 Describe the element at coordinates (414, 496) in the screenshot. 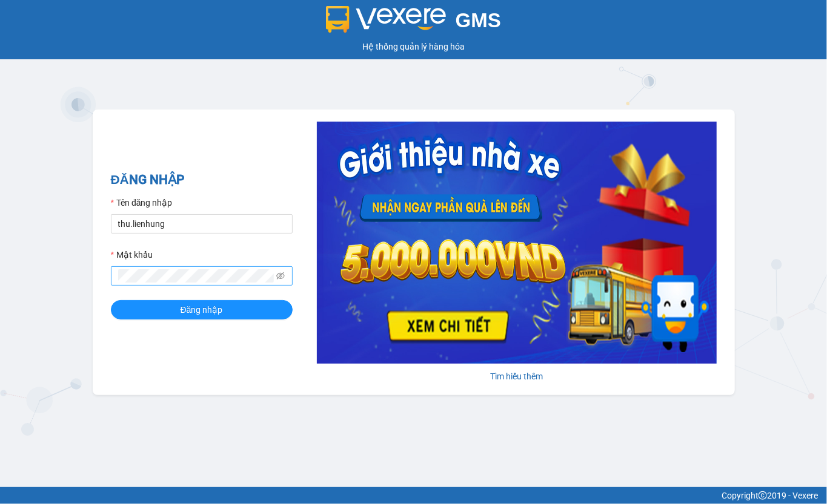

I see `div: Copyright 2019 - Vexere` at that location.